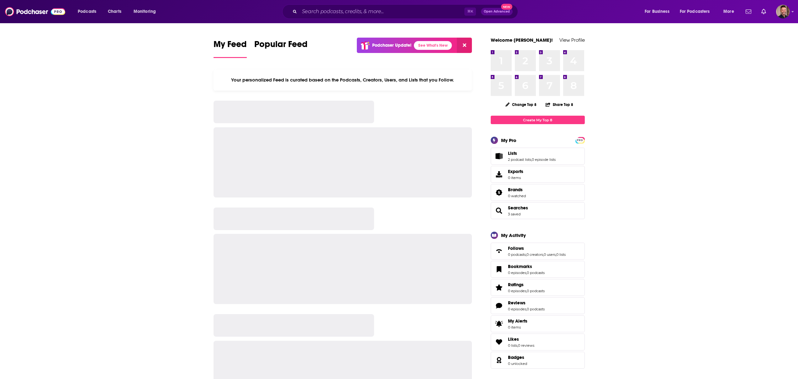 Image resolution: width=798 pixels, height=379 pixels. I want to click on span: Follows, so click(538, 251).